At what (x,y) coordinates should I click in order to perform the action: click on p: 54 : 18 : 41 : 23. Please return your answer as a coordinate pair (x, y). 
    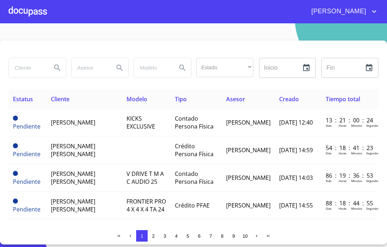
    Looking at the image, I should click on (350, 148).